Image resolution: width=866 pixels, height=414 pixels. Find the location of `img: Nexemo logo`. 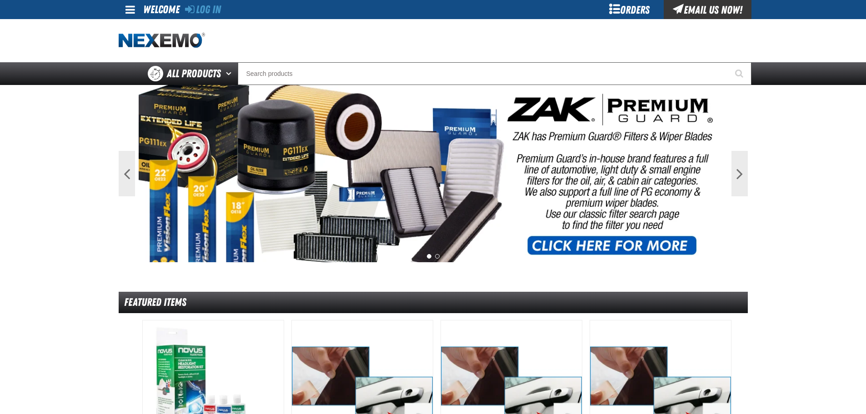

img: Nexemo logo is located at coordinates (162, 40).